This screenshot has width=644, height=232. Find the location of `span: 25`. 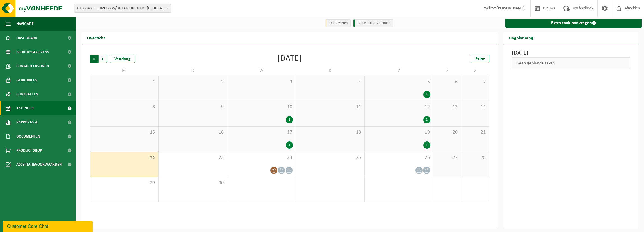

span: 25 is located at coordinates (330, 157).